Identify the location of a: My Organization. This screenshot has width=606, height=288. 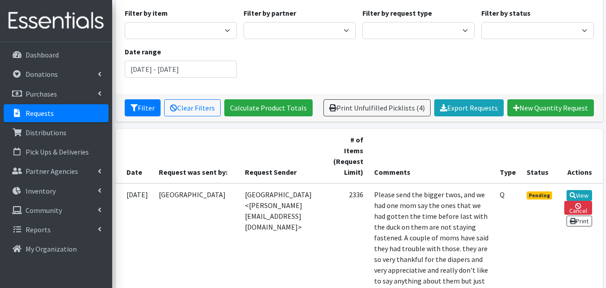
(56, 249).